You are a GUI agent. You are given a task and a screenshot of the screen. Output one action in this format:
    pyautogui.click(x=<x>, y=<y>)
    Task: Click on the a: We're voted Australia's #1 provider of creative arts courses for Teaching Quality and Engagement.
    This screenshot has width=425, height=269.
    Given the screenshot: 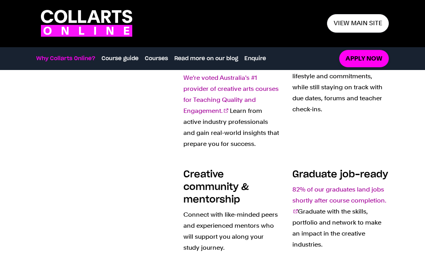 What is the action you would take?
    pyautogui.click(x=231, y=94)
    